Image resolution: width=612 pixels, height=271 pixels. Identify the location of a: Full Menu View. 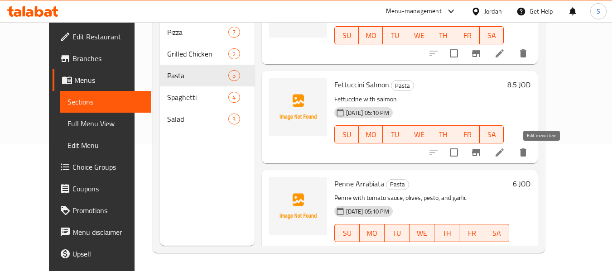
(106, 124).